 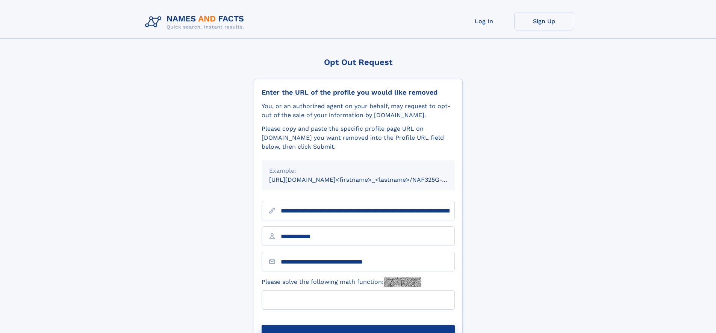 I want to click on a: Log In, so click(x=484, y=21).